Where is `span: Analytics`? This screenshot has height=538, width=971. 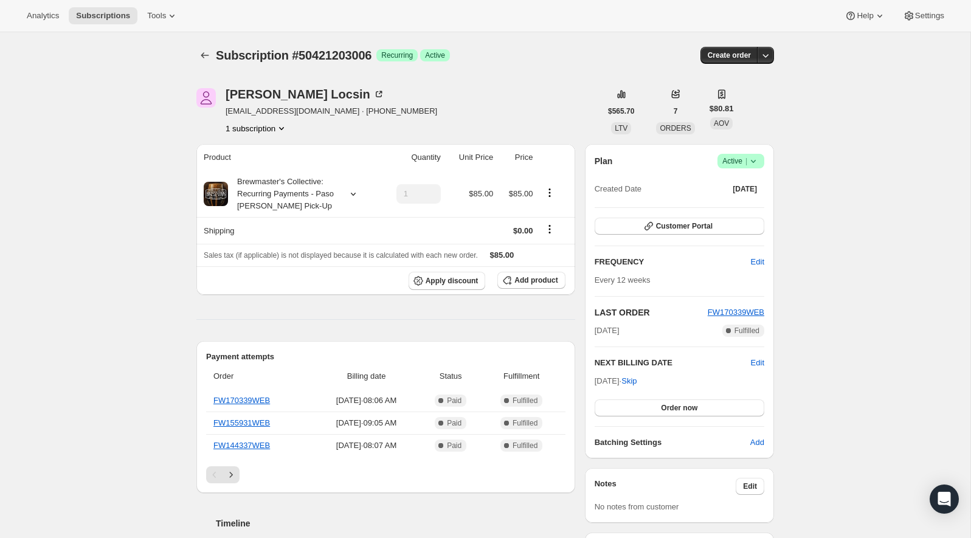 span: Analytics is located at coordinates (43, 16).